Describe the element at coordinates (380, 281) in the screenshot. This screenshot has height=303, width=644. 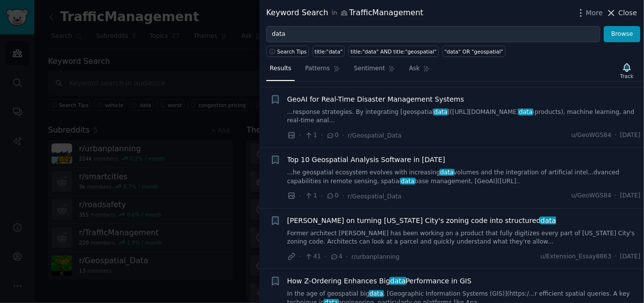
I see `span: How Z-Ordering Enhances Big Performance in GIS` at that location.